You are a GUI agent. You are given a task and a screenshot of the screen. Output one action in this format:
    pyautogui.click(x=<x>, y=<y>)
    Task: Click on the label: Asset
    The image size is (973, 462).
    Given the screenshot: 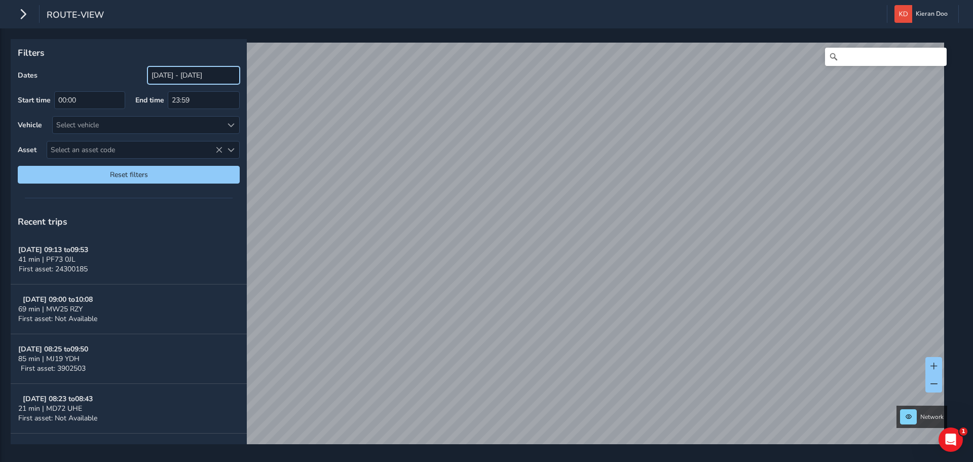 What is the action you would take?
    pyautogui.click(x=27, y=149)
    